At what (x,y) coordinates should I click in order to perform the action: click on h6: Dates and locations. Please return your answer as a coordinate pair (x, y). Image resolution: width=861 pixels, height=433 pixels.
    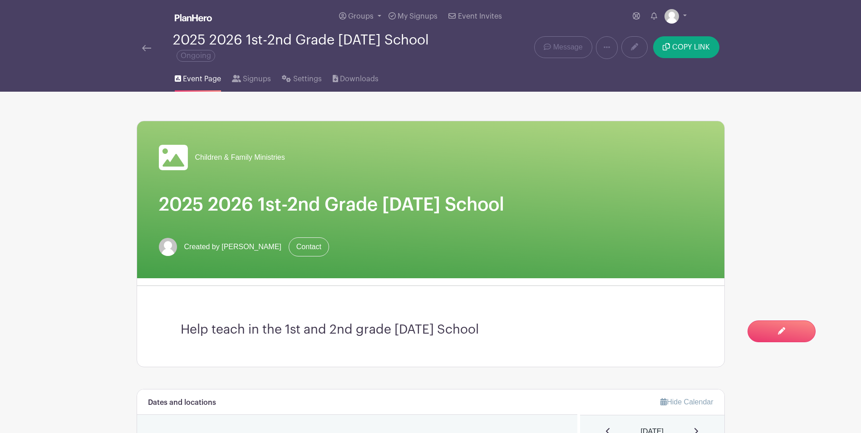
    Looking at the image, I should click on (182, 403).